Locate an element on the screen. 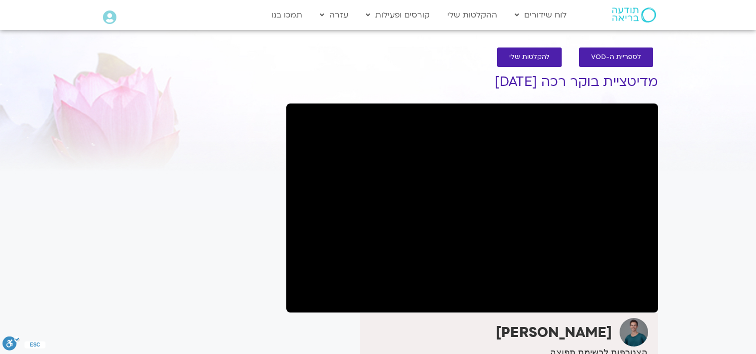  a: קורסים ופעילות is located at coordinates (398, 15).